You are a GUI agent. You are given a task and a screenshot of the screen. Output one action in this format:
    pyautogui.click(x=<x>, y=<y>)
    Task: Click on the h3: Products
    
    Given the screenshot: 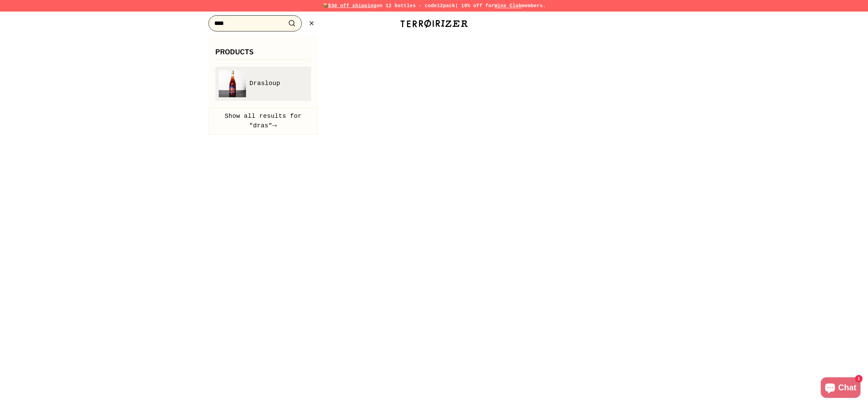 What is the action you would take?
    pyautogui.click(x=263, y=54)
    